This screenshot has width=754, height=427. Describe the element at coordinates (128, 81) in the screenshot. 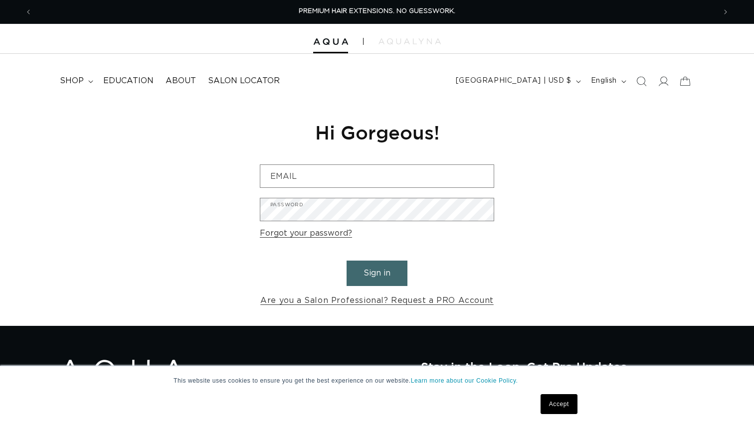

I see `a: Education` at that location.